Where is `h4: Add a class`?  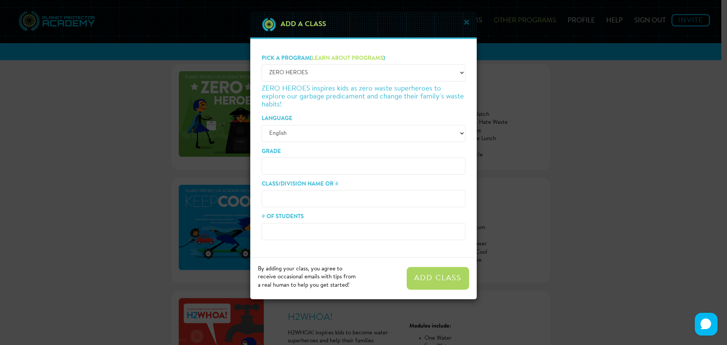 h4: Add a class is located at coordinates (301, 25).